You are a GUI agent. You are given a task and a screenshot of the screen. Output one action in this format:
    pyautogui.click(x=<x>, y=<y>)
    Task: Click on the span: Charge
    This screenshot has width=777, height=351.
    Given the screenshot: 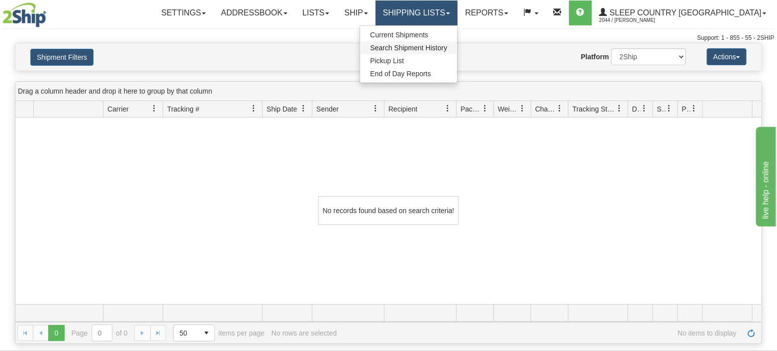 What is the action you would take?
    pyautogui.click(x=546, y=109)
    